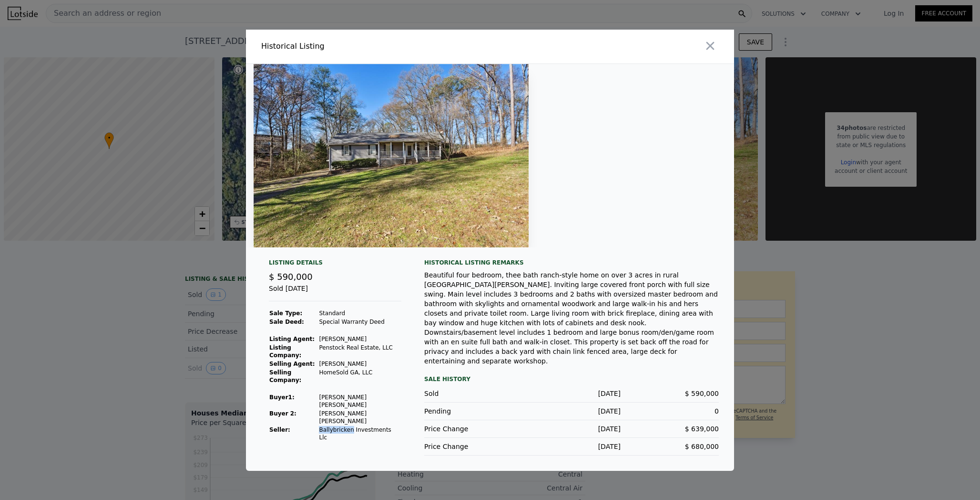 The height and width of the screenshot is (500, 980). Describe the element at coordinates (335, 264) in the screenshot. I see `div: Listing Details` at that location.